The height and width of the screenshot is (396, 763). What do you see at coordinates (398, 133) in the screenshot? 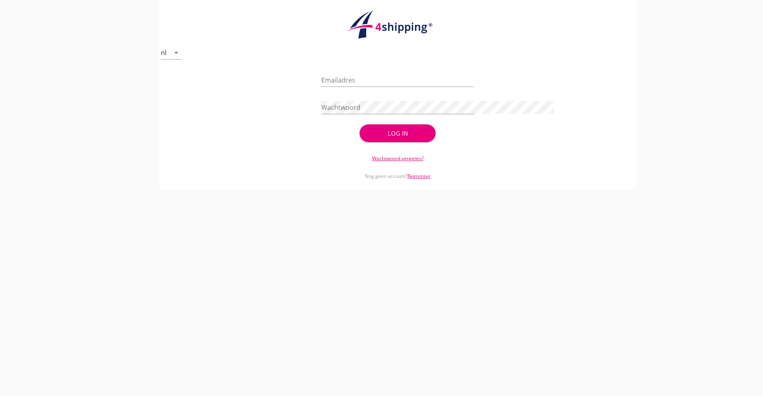
I see `div: Log in` at bounding box center [398, 133].